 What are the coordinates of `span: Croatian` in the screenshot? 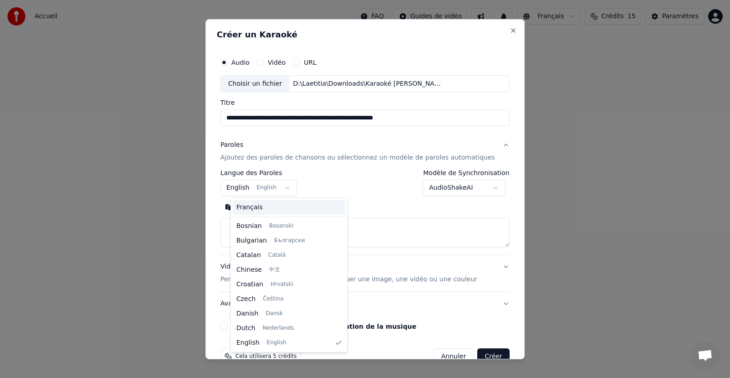 It's located at (250, 285).